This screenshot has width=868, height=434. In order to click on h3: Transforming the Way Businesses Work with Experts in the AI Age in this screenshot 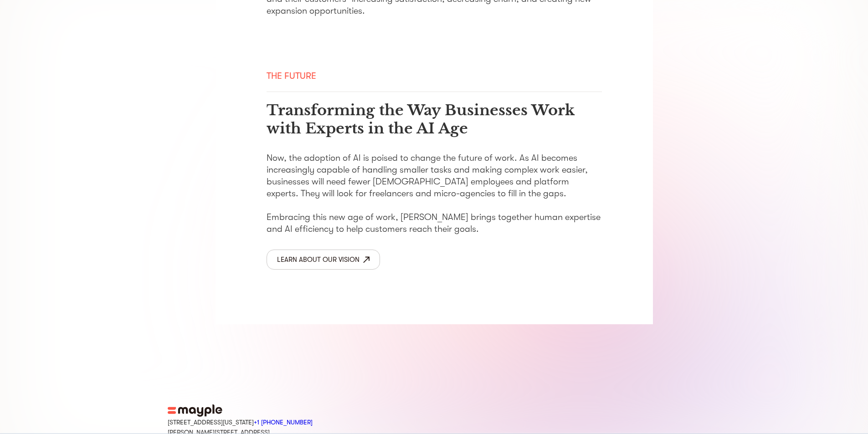, I will do `click(434, 120)`.